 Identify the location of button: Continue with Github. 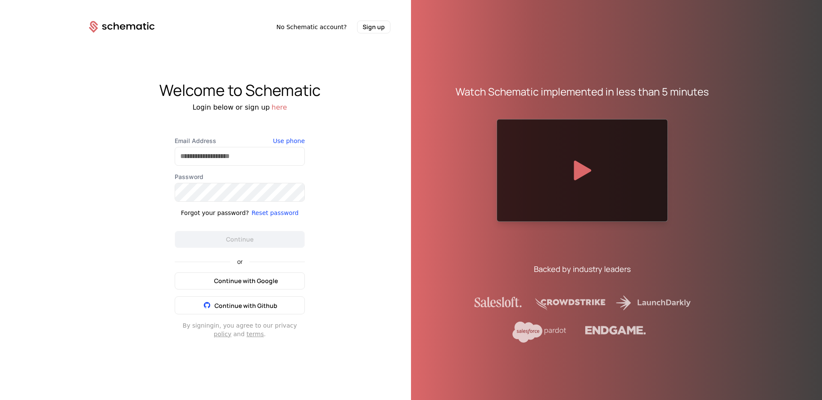
(240, 305).